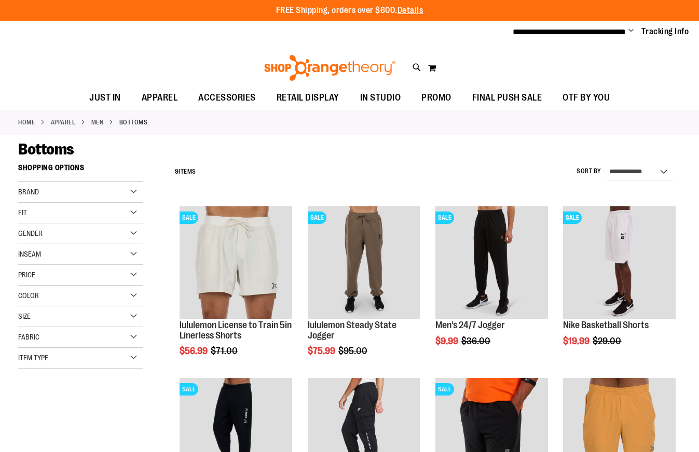 This screenshot has height=452, width=699. Describe the element at coordinates (30, 254) in the screenshot. I see `span: Inseam` at that location.